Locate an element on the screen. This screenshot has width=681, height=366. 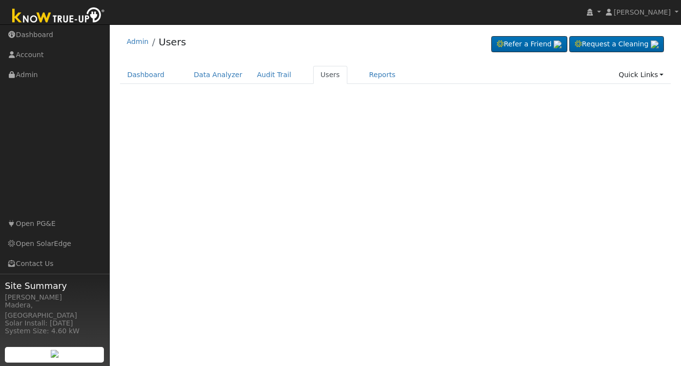
a: Admin is located at coordinates (137, 41).